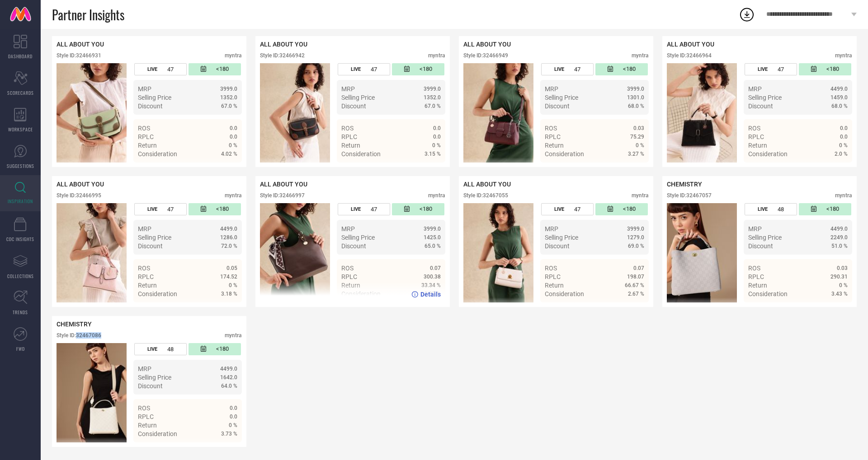 The width and height of the screenshot is (868, 460). I want to click on span: 68.0 %, so click(840, 106).